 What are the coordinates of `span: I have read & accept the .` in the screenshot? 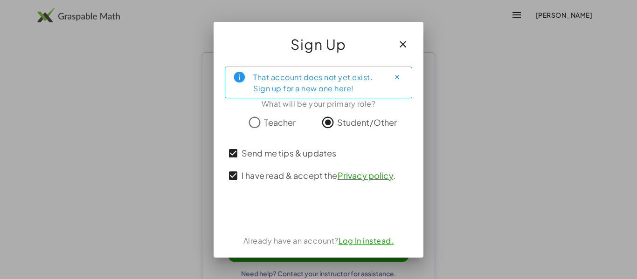 It's located at (318, 175).